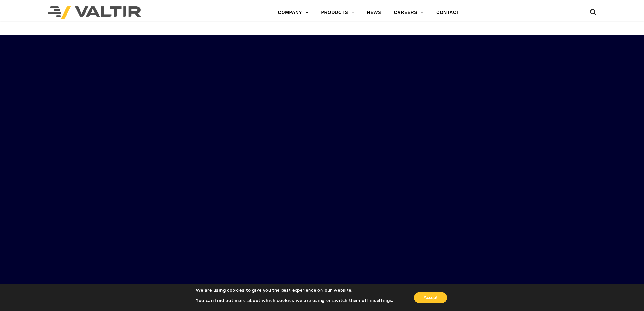 This screenshot has width=644, height=311. What do you see at coordinates (374, 12) in the screenshot?
I see `a: NEWS` at bounding box center [374, 12].